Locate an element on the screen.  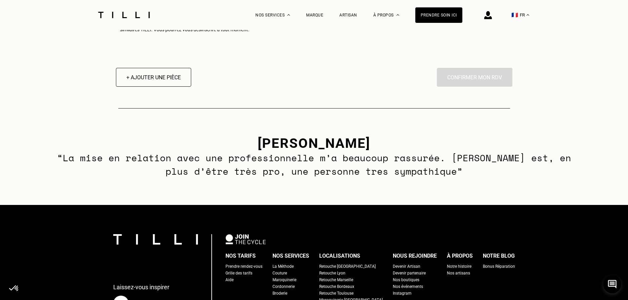
div: Maroquinerie is located at coordinates (284, 280).